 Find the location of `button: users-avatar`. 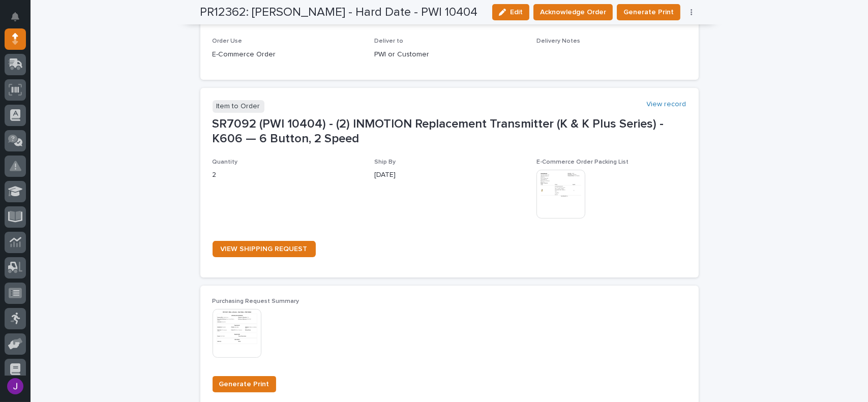

button: users-avatar is located at coordinates (15, 386).